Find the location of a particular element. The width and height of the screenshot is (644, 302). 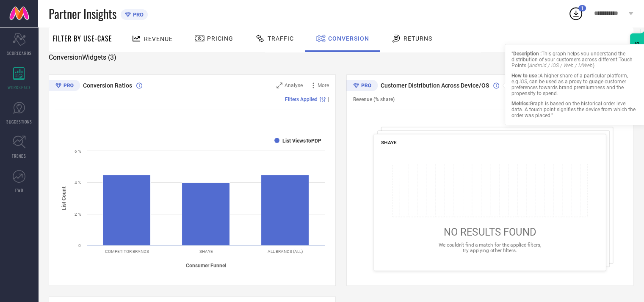

span: NO RESULTS FOUND is located at coordinates (490, 232).